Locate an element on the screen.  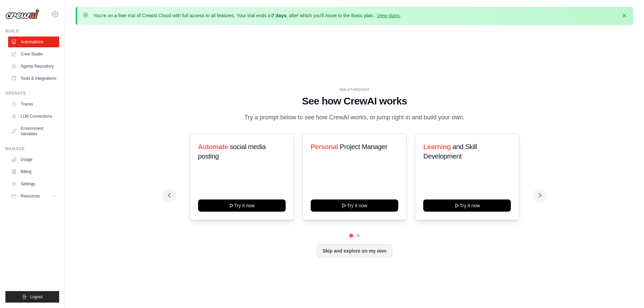
span: social media posting is located at coordinates (232, 152).